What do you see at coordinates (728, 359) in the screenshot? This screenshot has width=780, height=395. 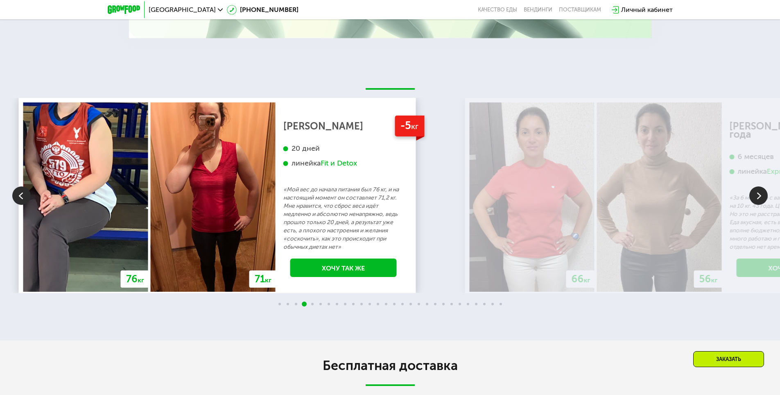 I see `div: Заказать` at bounding box center [728, 359].